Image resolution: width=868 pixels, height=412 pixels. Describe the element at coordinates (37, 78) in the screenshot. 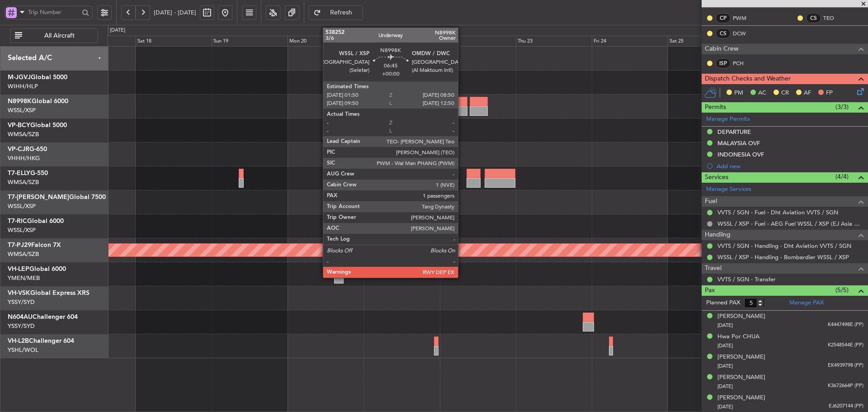

I see `a: M-JGVJGlobal 5000` at that location.